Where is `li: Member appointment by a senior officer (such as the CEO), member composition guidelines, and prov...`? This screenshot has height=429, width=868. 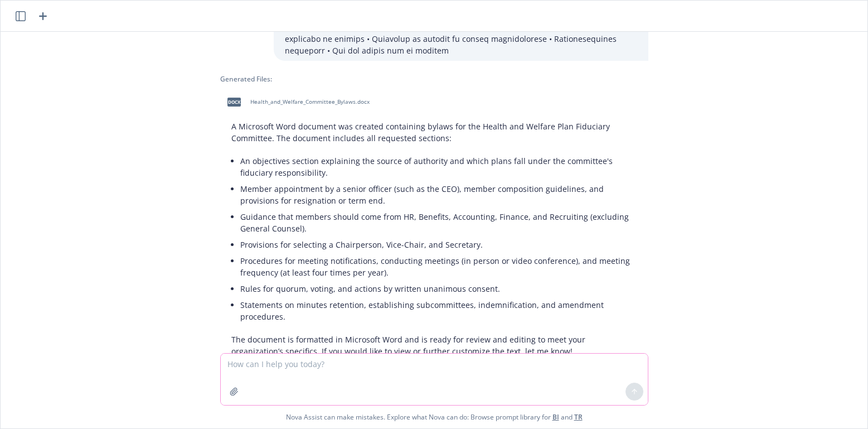 li: Member appointment by a senior officer (such as the CEO), member composition guidelines, and prov... is located at coordinates (439, 195).